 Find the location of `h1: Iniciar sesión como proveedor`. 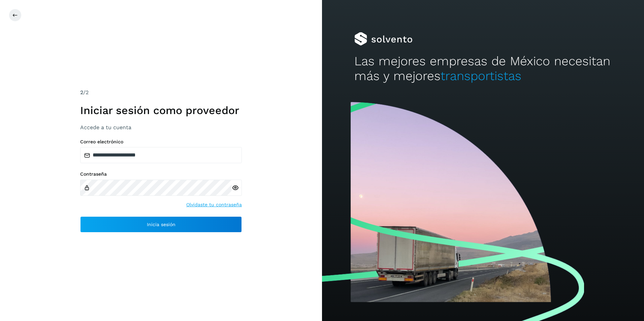

h1: Iniciar sesión como proveedor is located at coordinates (161, 110).